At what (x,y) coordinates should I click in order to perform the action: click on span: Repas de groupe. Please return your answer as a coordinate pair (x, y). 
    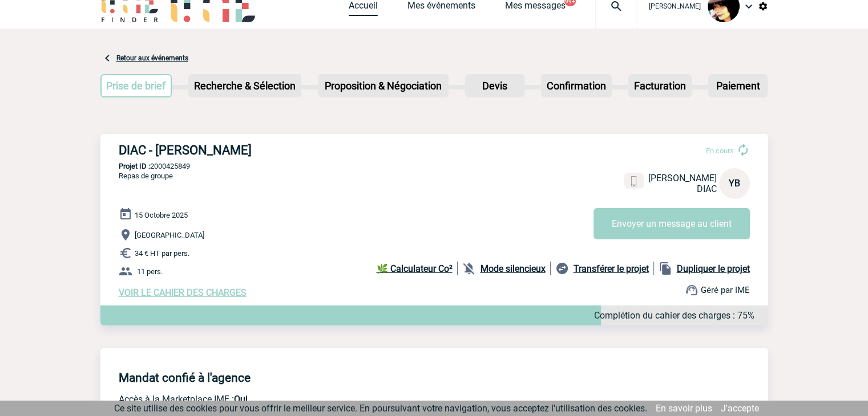
    Looking at the image, I should click on (146, 176).